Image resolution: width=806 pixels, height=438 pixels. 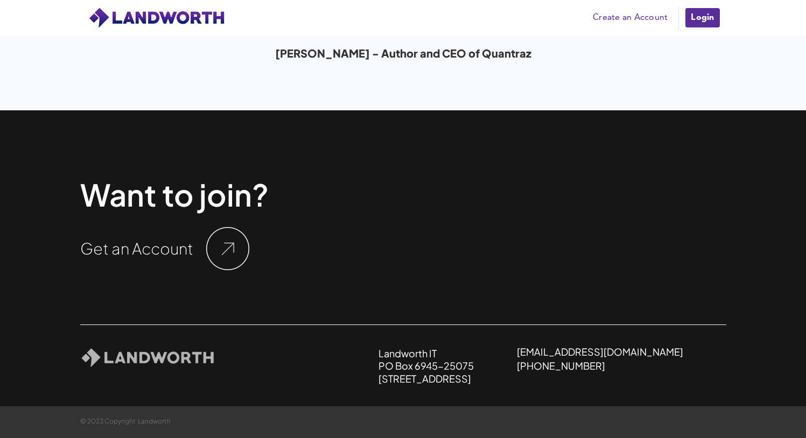 I want to click on h1: Want to join?, so click(x=174, y=194).